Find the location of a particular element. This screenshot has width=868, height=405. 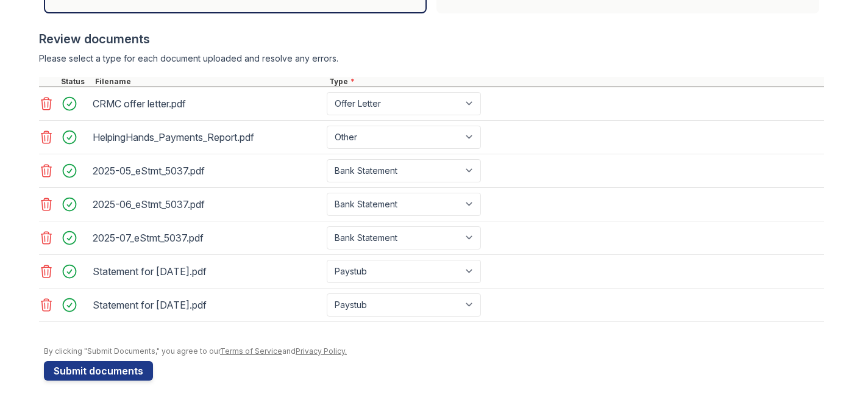

div: By clicking "Submit Documents," you agree to our and is located at coordinates (434, 351).